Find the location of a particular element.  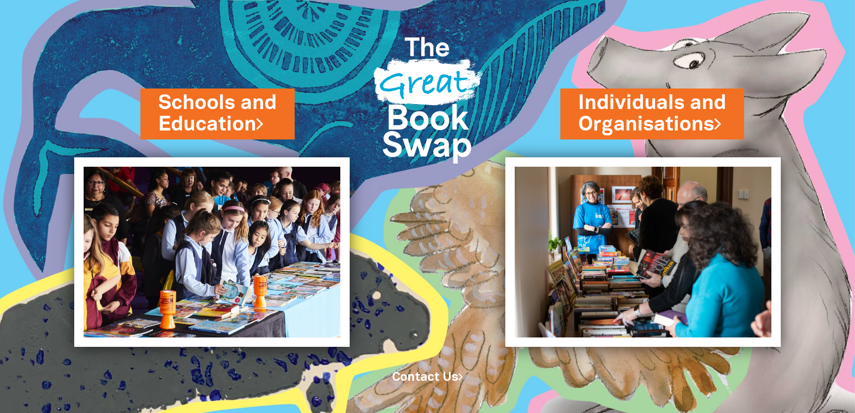

a: Individuals andOrganisations is located at coordinates (652, 114).